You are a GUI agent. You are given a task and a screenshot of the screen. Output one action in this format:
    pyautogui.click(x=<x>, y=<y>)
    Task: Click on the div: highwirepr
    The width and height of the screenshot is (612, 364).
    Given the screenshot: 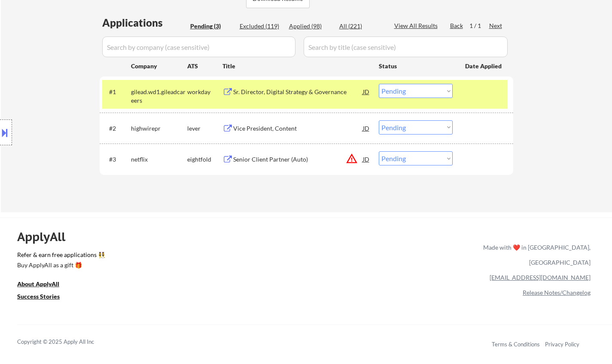 What is the action you would take?
    pyautogui.click(x=159, y=128)
    